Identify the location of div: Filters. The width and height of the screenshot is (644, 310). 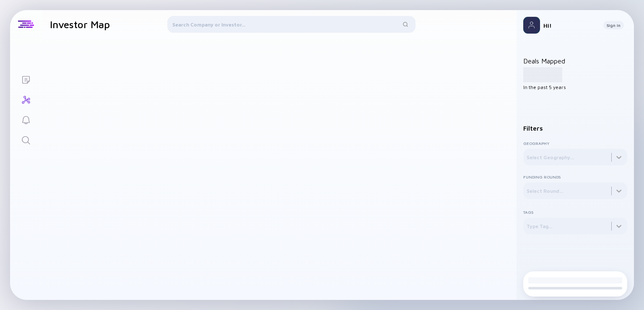
(575, 128).